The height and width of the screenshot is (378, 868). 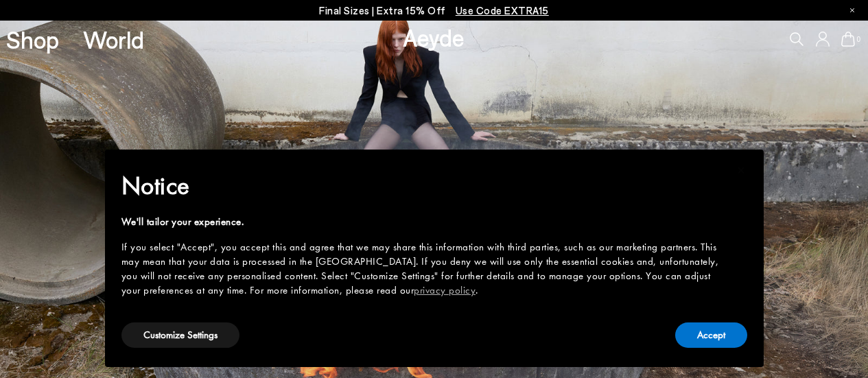 I want to click on a: Shop, so click(x=33, y=39).